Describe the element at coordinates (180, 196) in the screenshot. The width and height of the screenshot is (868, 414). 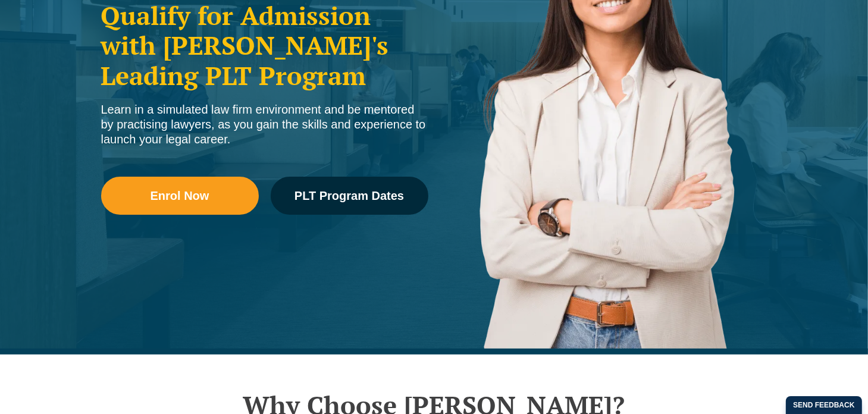
I see `span: Enrol Now` at that location.